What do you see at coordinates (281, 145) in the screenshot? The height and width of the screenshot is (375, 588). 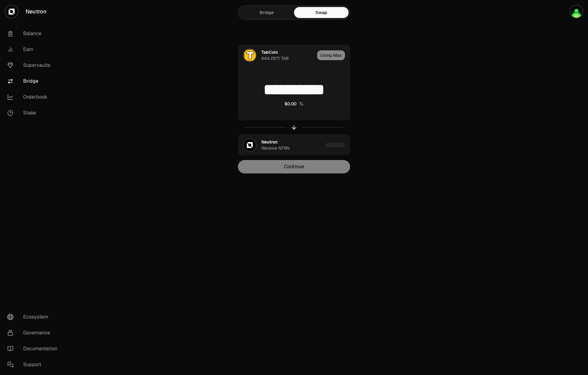 I see `div: NTRN LogoNeutronReceive NTRN` at bounding box center [281, 145].